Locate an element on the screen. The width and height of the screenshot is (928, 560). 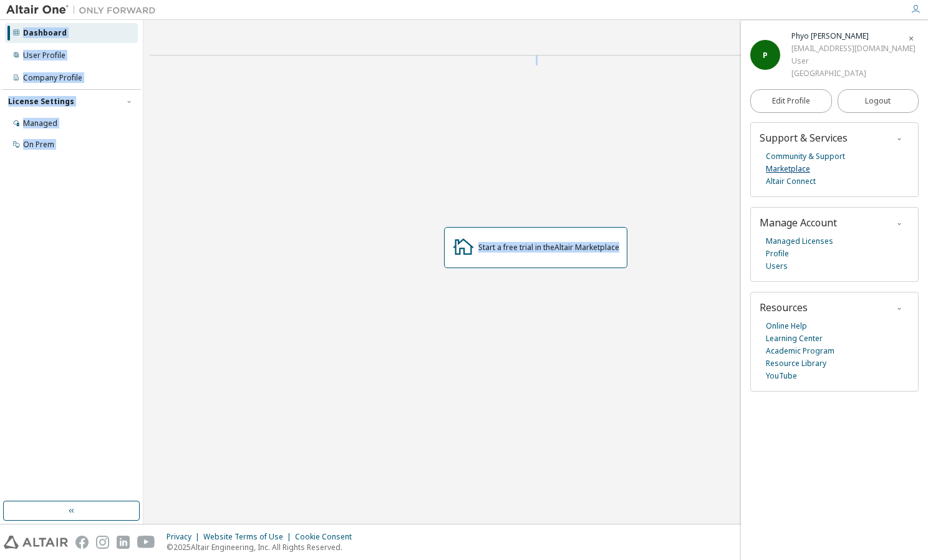
div: User is located at coordinates (853, 61).